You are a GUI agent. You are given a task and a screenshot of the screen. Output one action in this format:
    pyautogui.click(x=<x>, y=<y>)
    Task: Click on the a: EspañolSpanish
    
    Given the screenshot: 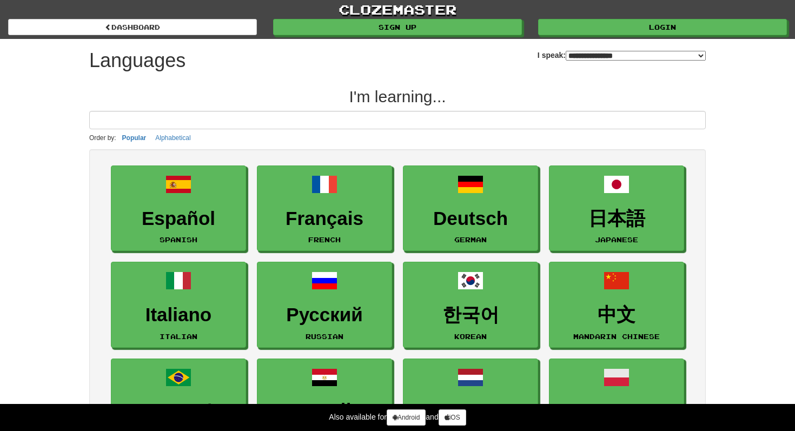 What is the action you would take?
    pyautogui.click(x=179, y=208)
    